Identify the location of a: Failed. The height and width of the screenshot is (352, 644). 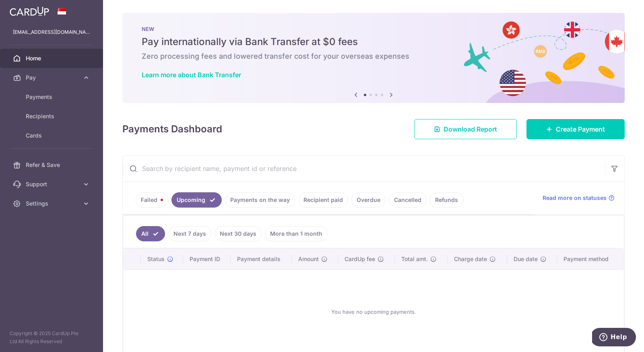
(151, 200).